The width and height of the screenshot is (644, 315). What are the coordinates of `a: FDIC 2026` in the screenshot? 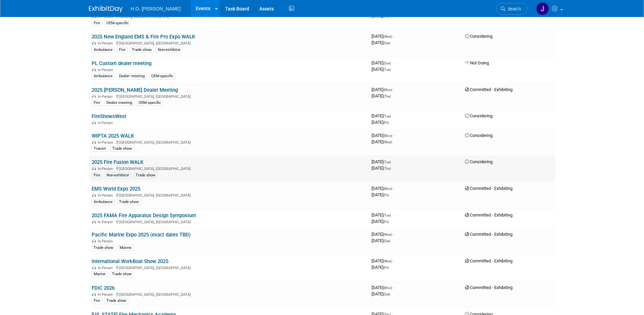 It's located at (103, 288).